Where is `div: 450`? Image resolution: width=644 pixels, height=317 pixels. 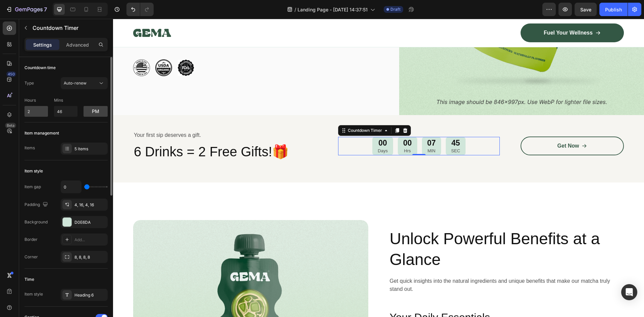 div: 450 is located at coordinates (11, 74).